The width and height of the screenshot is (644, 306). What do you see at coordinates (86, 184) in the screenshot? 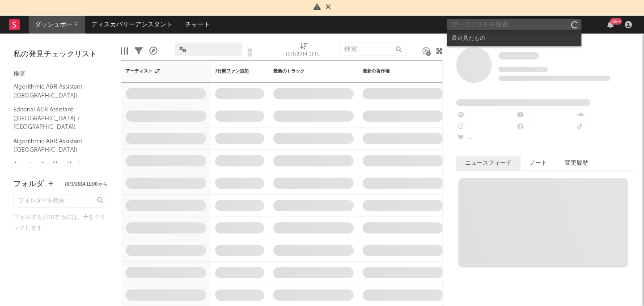
I see `button: {0/1/2014 11:00 から` at bounding box center [86, 184].